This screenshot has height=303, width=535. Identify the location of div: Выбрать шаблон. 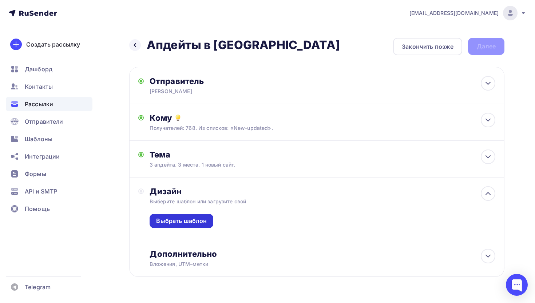
(181, 221).